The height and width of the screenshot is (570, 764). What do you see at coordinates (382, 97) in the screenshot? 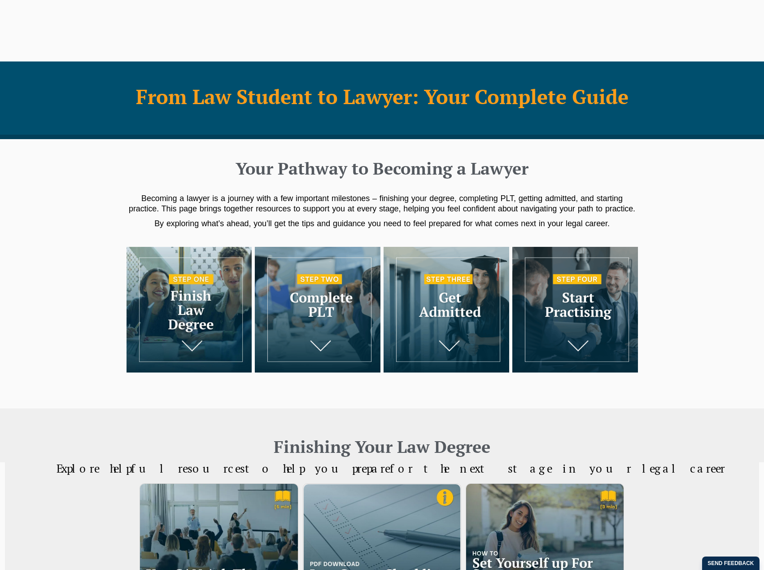
I see `h1: From Law Student to Lawyer: Your Complete Guide` at bounding box center [382, 97].